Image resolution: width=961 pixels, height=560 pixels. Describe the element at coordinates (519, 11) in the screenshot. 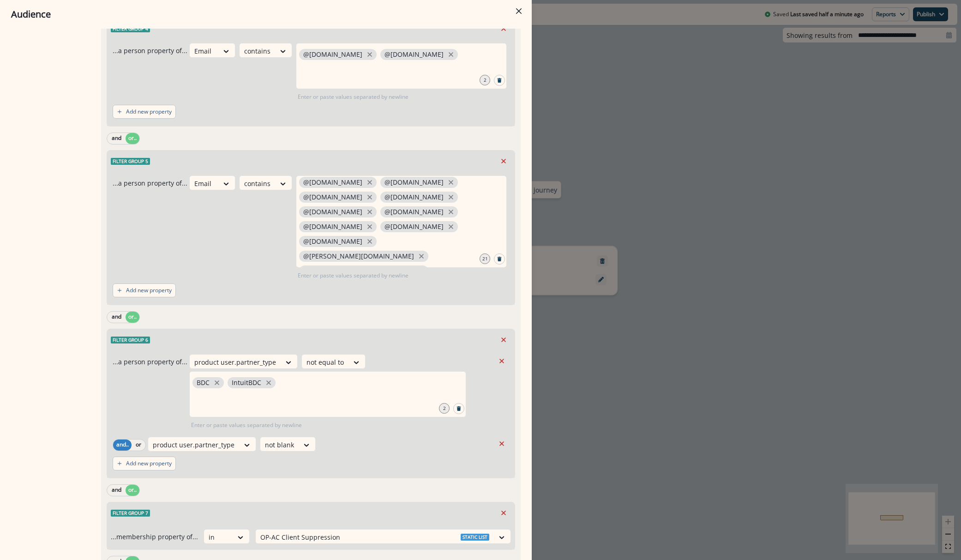

I see `button: Close` at that location.